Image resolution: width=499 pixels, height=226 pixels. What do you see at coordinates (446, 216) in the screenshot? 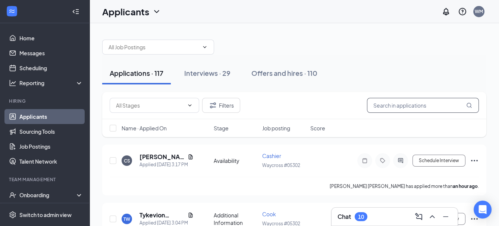
I see `svg: Minimize` at bounding box center [446, 216].